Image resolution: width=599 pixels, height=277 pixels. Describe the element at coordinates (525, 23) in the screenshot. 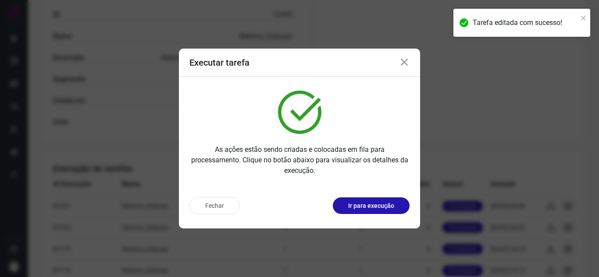

I see `div: Tarefa editada com sucesso!` at that location.